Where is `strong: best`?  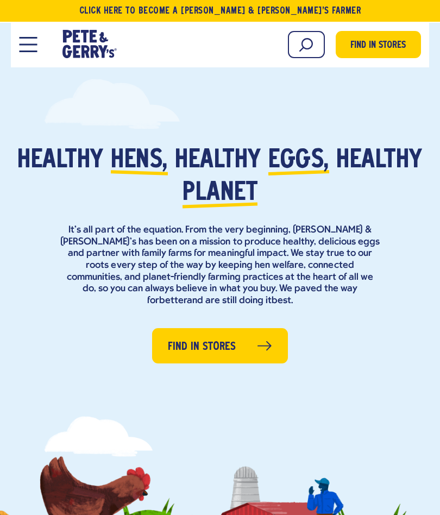
strong: best is located at coordinates (282, 301).